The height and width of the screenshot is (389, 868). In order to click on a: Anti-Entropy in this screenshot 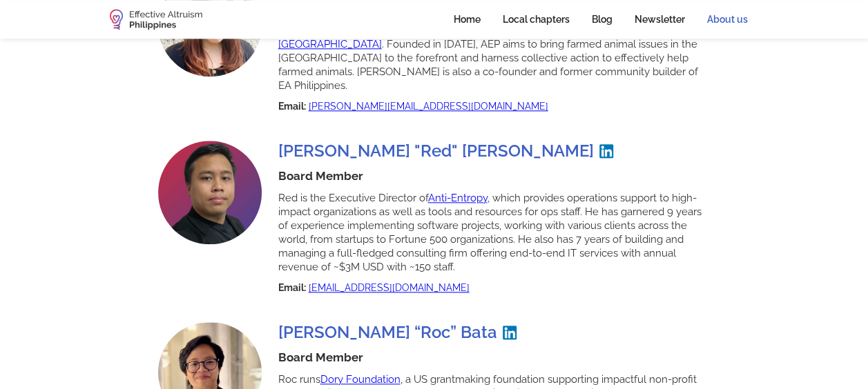, I will do `click(457, 198)`.